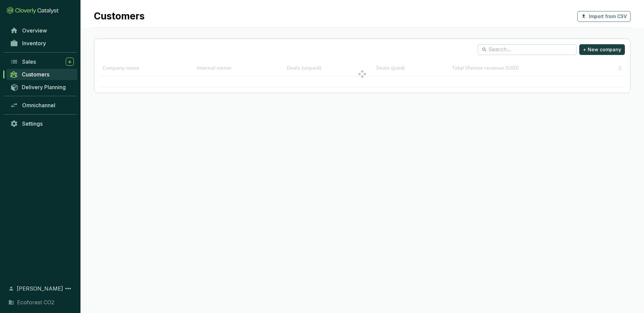 The height and width of the screenshot is (313, 644). Describe the element at coordinates (42, 43) in the screenshot. I see `a: Inventory` at that location.